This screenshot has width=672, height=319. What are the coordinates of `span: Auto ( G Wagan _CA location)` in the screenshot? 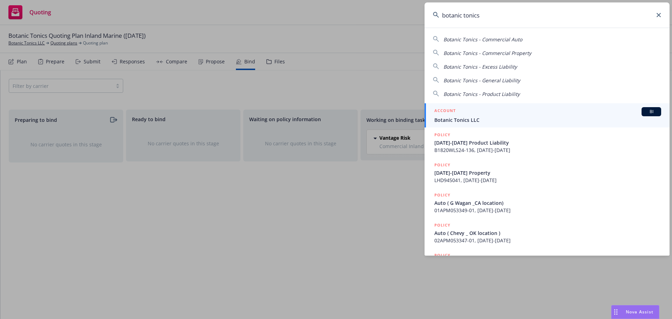 It's located at (547, 203).